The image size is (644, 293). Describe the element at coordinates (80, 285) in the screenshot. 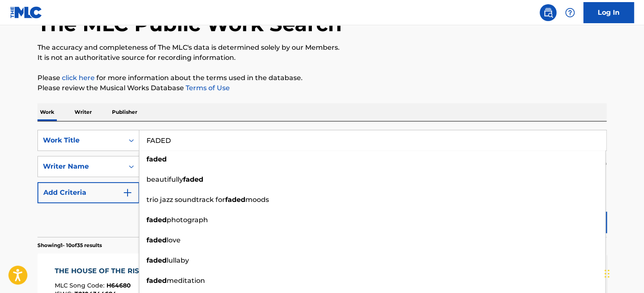

I see `span: MLC Song Code :` at that location.